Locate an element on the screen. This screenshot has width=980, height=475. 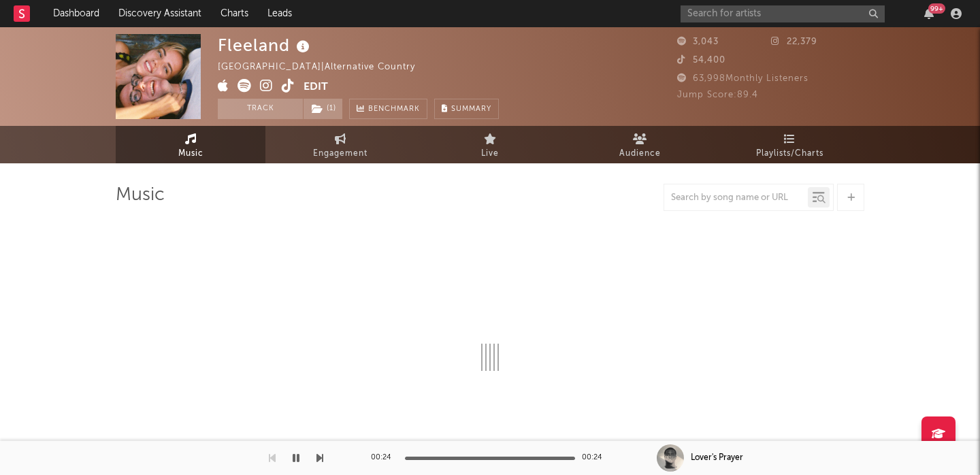
span: Playlists/Charts is located at coordinates (789, 154).